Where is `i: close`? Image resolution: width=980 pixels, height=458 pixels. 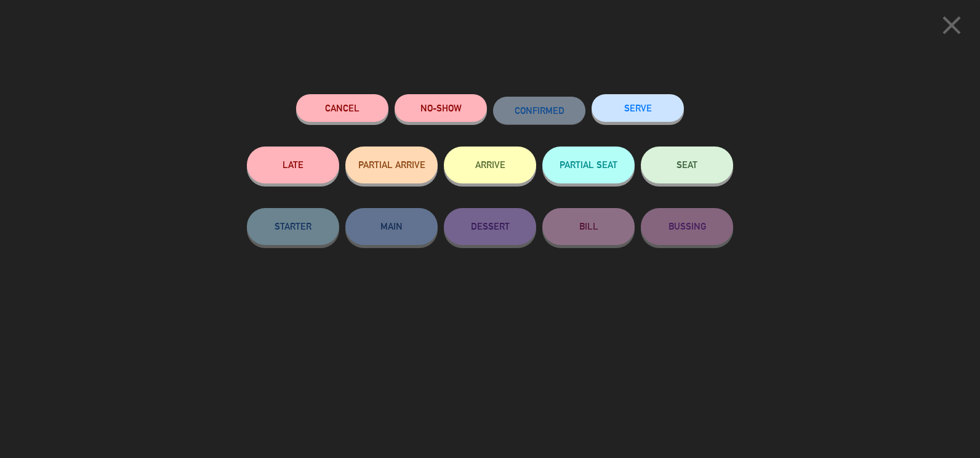 i: close is located at coordinates (952, 25).